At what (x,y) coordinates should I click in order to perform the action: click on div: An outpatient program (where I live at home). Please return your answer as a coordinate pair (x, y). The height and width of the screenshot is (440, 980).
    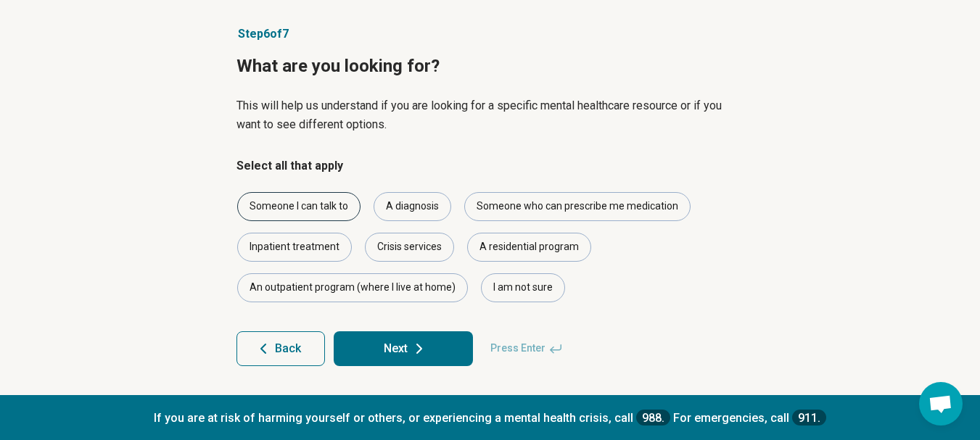
    Looking at the image, I should click on (353, 288).